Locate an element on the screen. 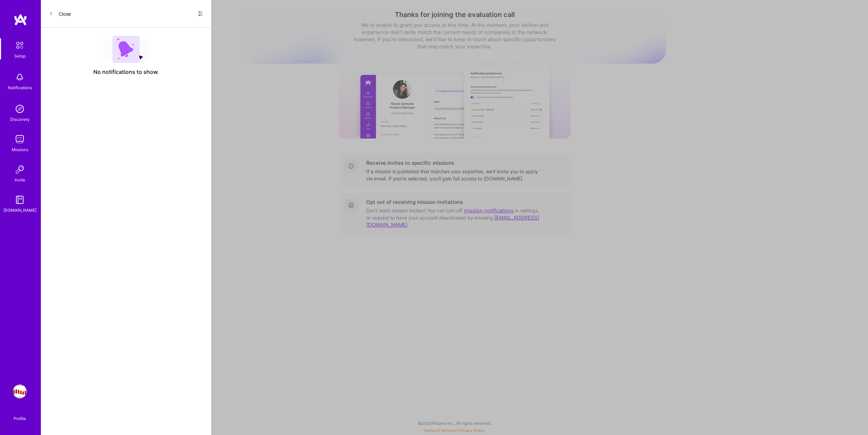 The image size is (868, 435). img: empty is located at coordinates (126, 49).